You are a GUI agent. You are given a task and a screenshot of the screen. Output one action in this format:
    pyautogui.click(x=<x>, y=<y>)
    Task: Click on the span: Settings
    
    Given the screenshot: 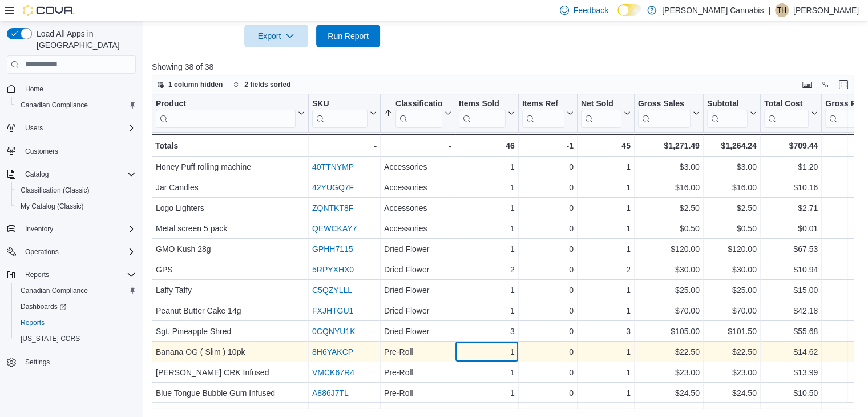 What is the action you would take?
    pyautogui.click(x=37, y=362)
    